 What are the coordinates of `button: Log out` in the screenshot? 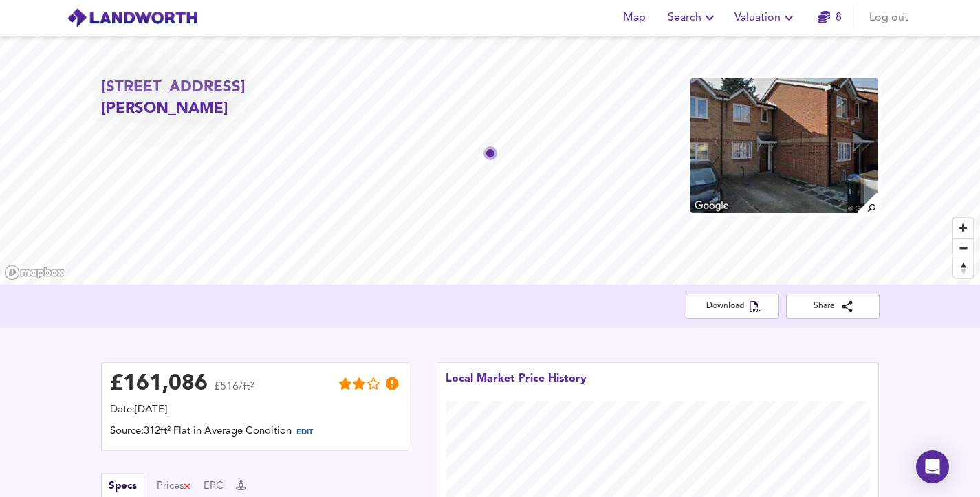 It's located at (888, 18).